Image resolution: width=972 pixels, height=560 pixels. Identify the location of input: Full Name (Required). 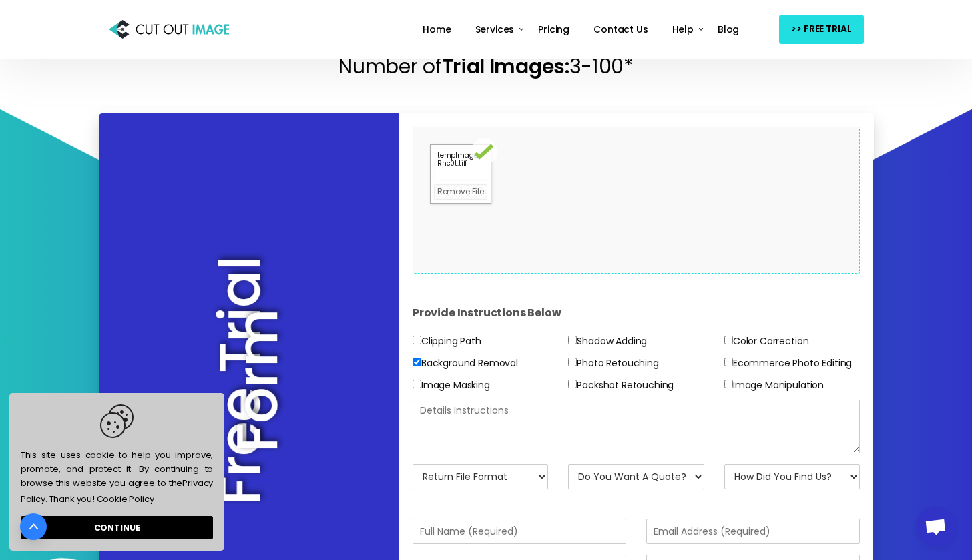
(519, 531).